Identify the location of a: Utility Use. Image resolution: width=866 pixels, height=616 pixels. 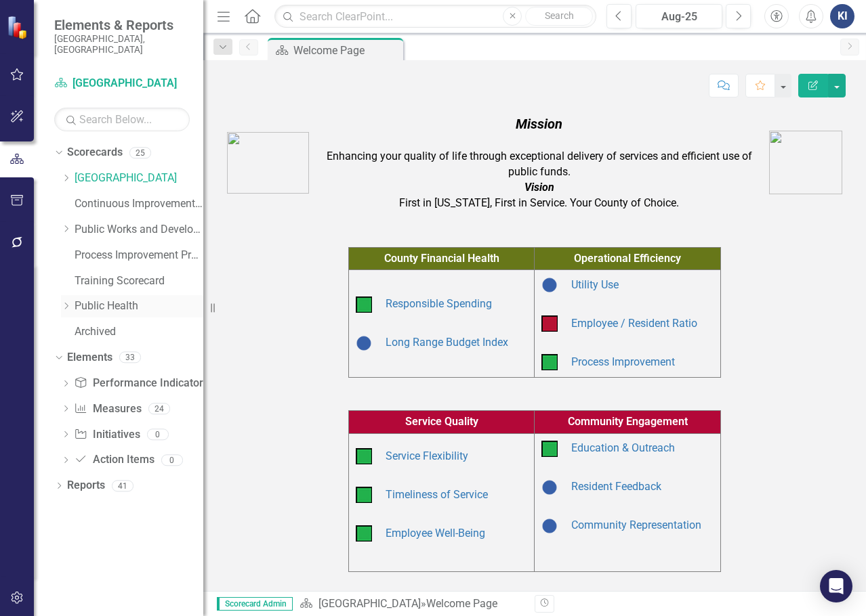
(595, 284).